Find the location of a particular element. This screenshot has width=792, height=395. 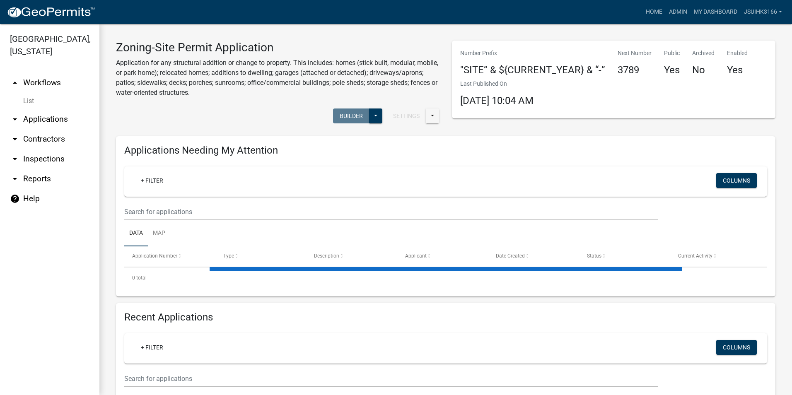

a: Data is located at coordinates (136, 234).